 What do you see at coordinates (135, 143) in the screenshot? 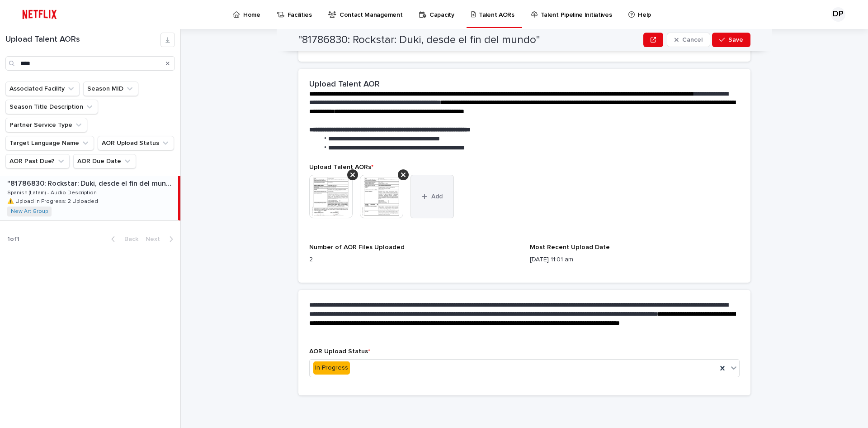
I see `button: AOR Upload Status` at bounding box center [135, 143].